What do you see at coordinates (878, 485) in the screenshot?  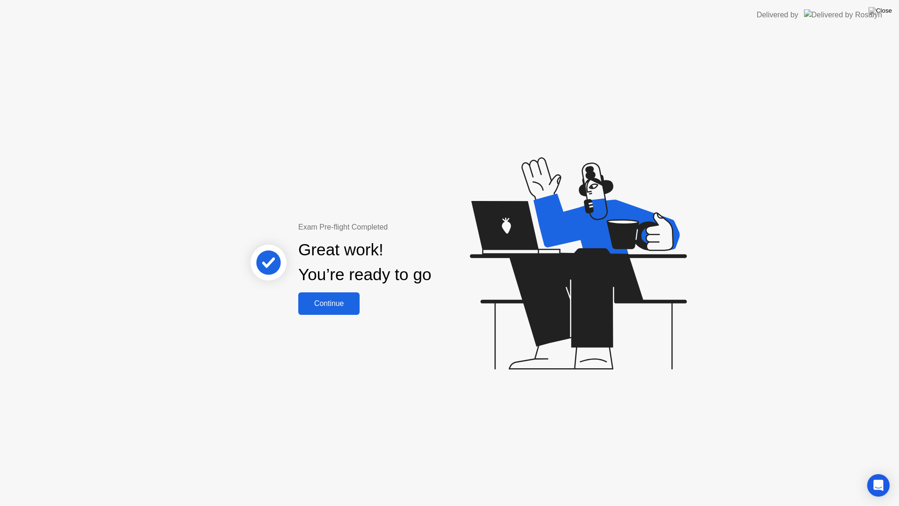 I see `div: Open Intercom Messenger` at bounding box center [878, 485].